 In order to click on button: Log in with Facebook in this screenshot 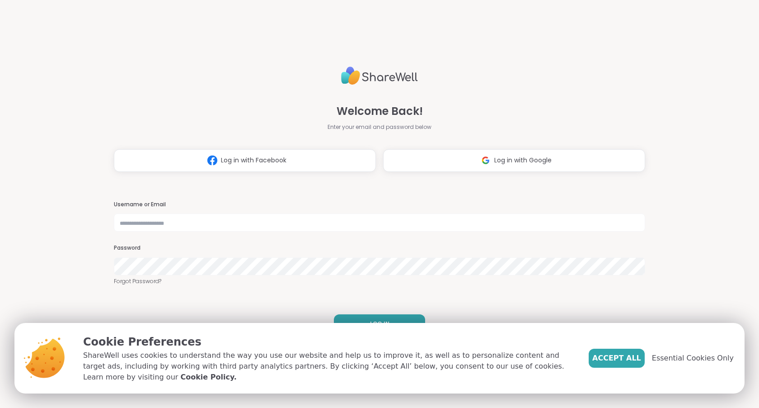, I will do `click(245, 160)`.